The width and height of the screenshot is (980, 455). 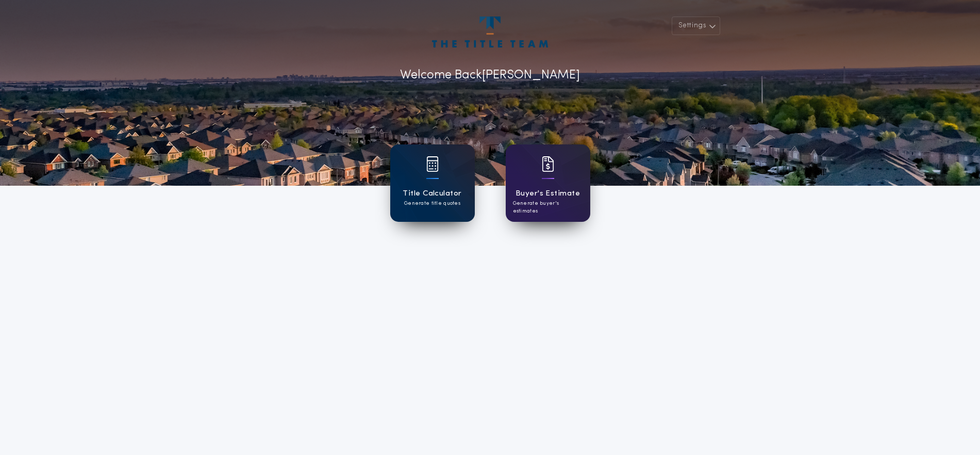 I want to click on p: Generate title quotes, so click(x=432, y=203).